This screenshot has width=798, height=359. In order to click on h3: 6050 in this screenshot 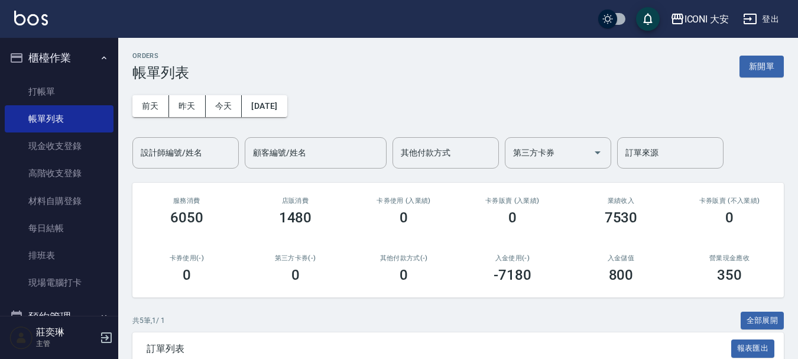, I will do `click(187, 217)`.